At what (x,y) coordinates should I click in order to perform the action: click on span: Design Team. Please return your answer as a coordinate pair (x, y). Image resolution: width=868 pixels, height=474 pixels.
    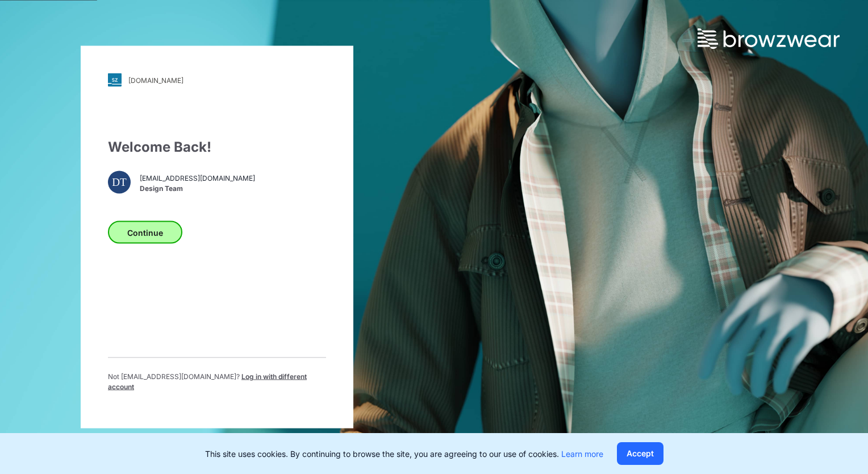
    Looking at the image, I should click on (197, 188).